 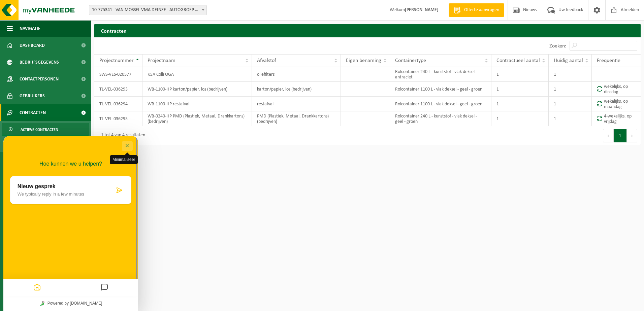 I want to click on span: Contactpersonen, so click(x=39, y=79).